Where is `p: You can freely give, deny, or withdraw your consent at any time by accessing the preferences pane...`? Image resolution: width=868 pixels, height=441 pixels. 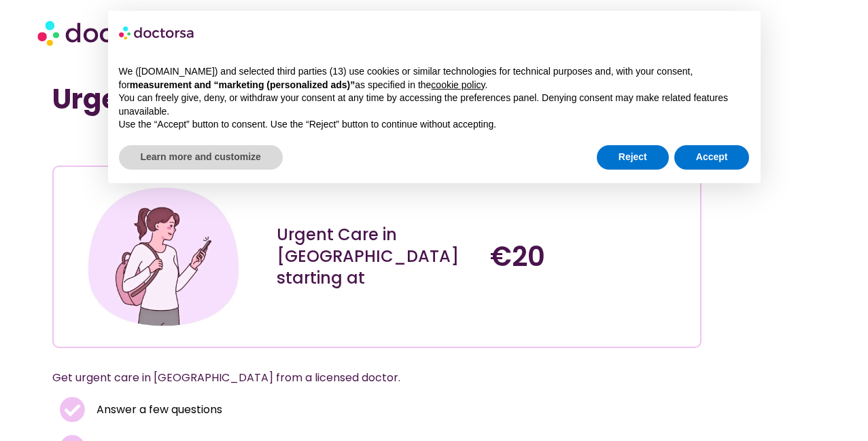
p: You can freely give, deny, or withdraw your consent at any time by accessing the preferences pane... is located at coordinates (434, 104).